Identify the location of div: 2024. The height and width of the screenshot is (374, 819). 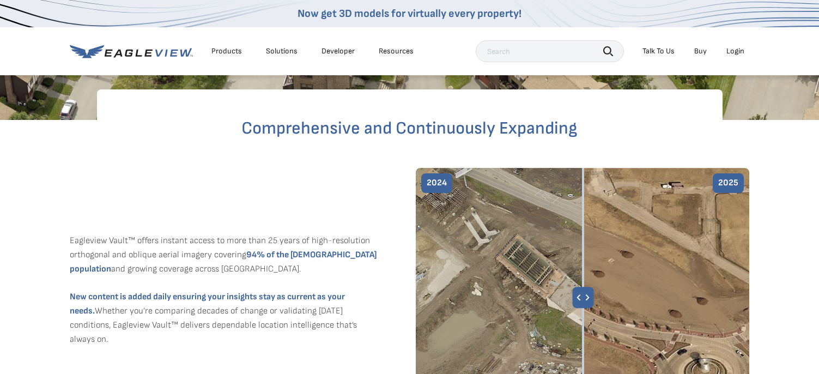
(436, 183).